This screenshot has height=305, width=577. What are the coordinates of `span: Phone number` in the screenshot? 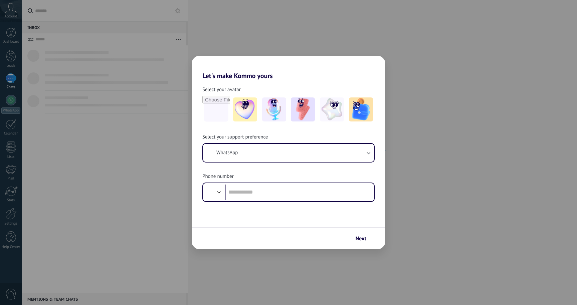 It's located at (218, 177).